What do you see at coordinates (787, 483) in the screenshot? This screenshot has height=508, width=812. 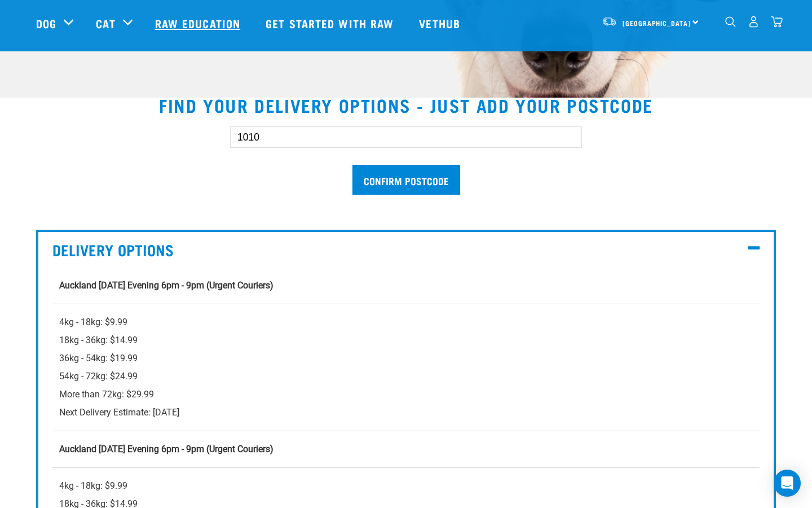 I see `div: Open Intercom Messenger` at bounding box center [787, 483].